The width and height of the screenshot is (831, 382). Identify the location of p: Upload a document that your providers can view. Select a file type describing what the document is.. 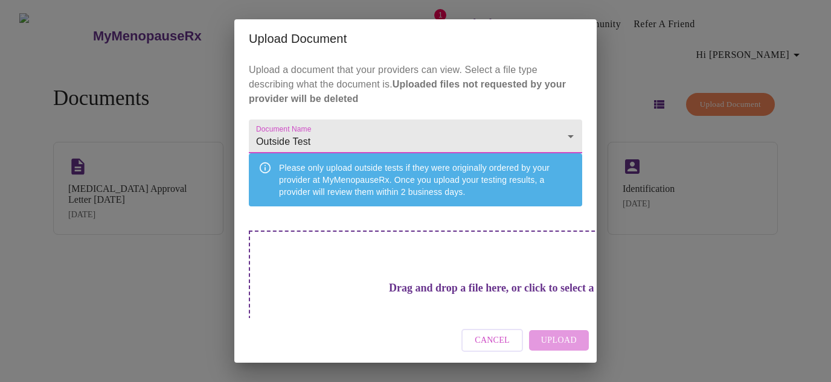
(416, 85).